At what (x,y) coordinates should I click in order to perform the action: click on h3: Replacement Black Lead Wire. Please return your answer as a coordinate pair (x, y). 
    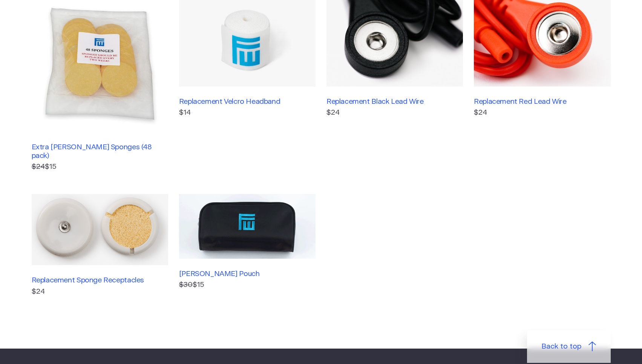
    Looking at the image, I should click on (395, 102).